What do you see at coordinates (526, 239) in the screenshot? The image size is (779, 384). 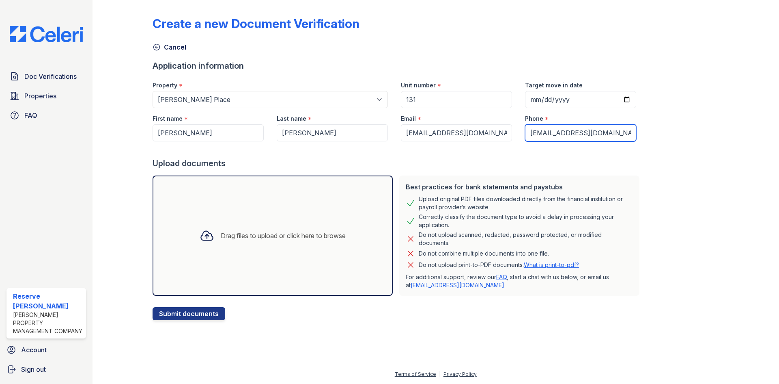 I see `div: Do not upload scanned, redacted, password protected, or modified documents.` at bounding box center [526, 239].